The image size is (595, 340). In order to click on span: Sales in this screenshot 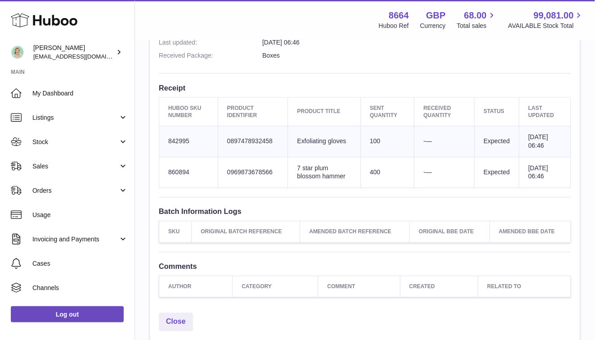, I will do `click(75, 166)`.